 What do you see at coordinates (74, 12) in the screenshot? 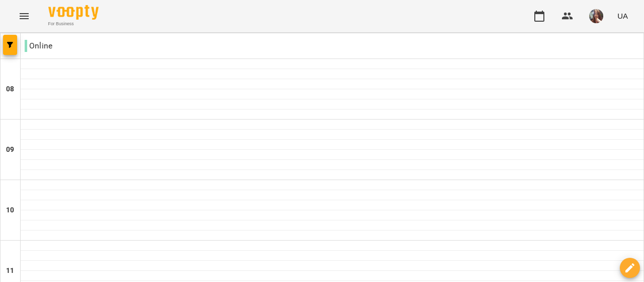
I see `img: Voopty Logo` at bounding box center [74, 12].